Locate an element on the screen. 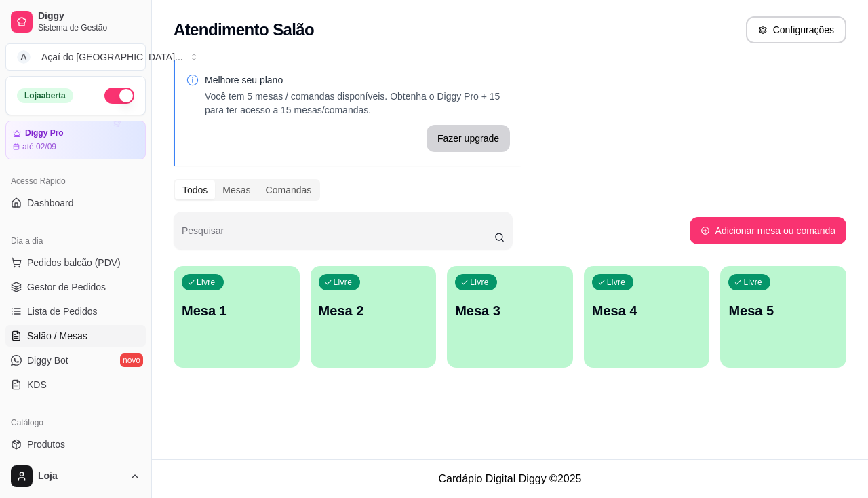 This screenshot has width=868, height=498. button: Adicionar mesa ou comanda is located at coordinates (767, 230).